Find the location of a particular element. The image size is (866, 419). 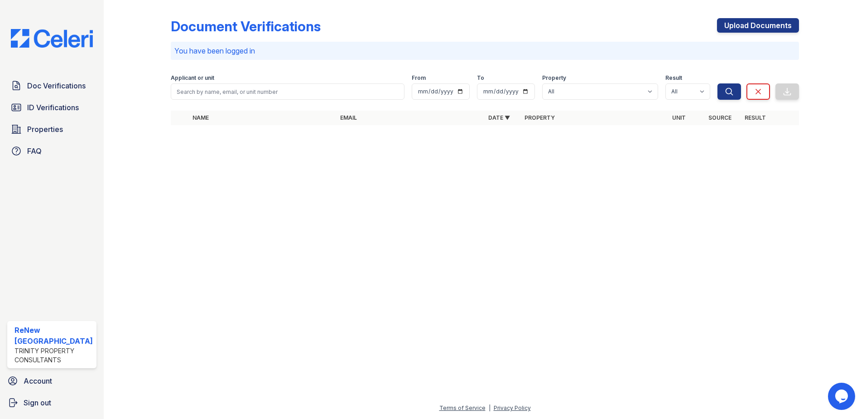

span: ID Verifications is located at coordinates (53, 107).